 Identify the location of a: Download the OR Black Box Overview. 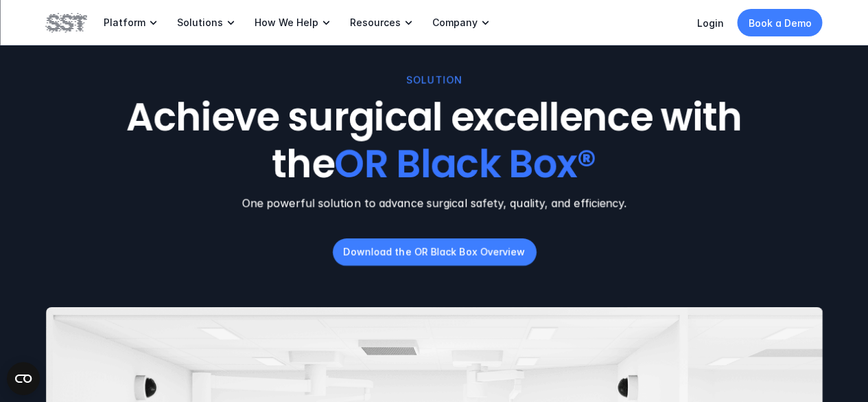
(433, 252).